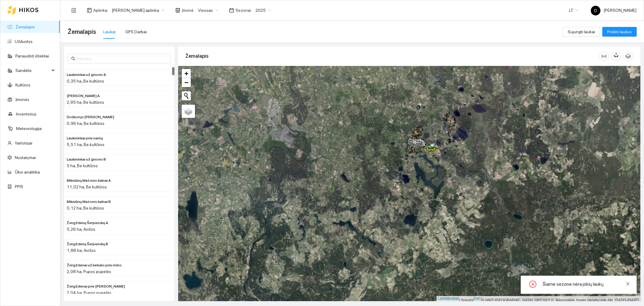 This screenshot has height=306, width=644. What do you see at coordinates (89, 10) in the screenshot?
I see `span: išdėstymas` at bounding box center [89, 10].